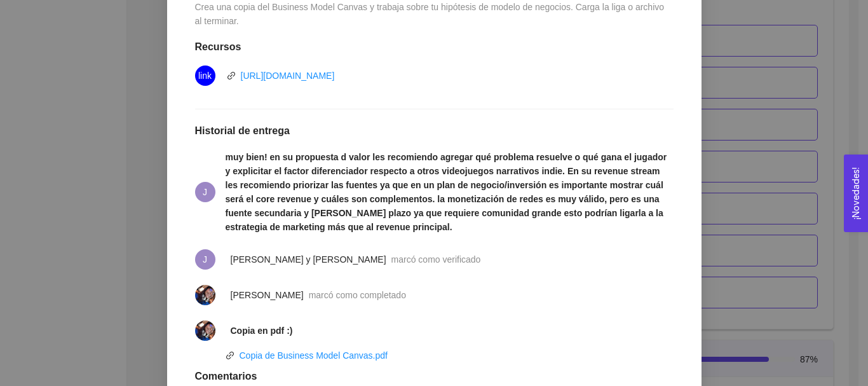  What do you see at coordinates (434, 131) in the screenshot?
I see `h1: Historial de entrega` at bounding box center [434, 131].